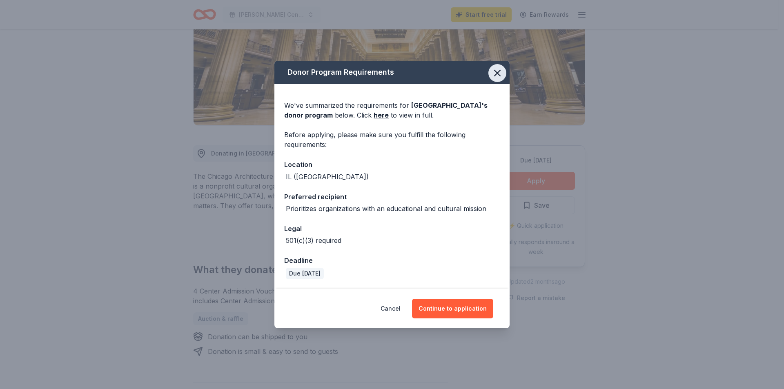 The height and width of the screenshot is (389, 784). What do you see at coordinates (392, 197) in the screenshot?
I see `div: Preferred recipient` at bounding box center [392, 197].